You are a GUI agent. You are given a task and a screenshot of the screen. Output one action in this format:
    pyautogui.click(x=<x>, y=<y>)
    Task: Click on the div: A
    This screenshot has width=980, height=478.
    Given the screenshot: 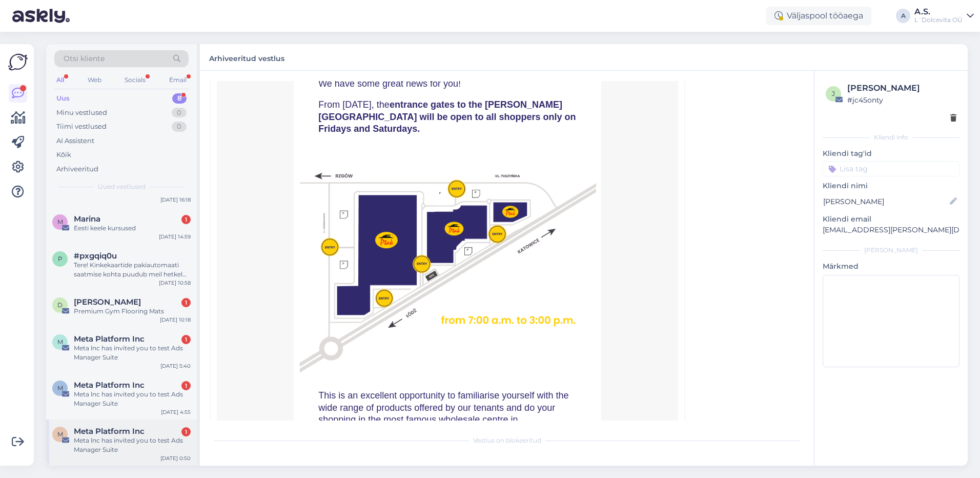 What is the action you would take?
    pyautogui.click(x=903, y=16)
    